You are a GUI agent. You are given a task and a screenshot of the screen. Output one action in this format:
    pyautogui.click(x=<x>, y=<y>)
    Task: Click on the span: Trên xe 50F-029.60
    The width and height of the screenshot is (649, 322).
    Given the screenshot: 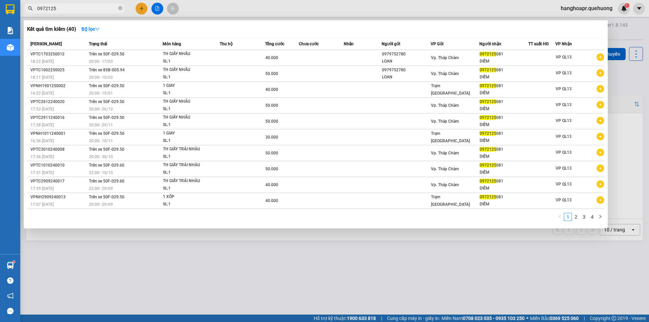 What is the action you would take?
    pyautogui.click(x=106, y=181)
    